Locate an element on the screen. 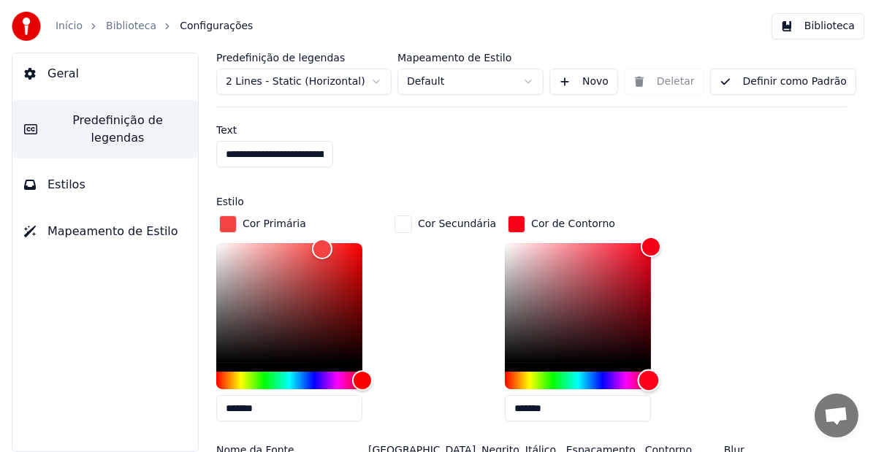 Image resolution: width=876 pixels, height=452 pixels. span: Configurações is located at coordinates (216, 26).